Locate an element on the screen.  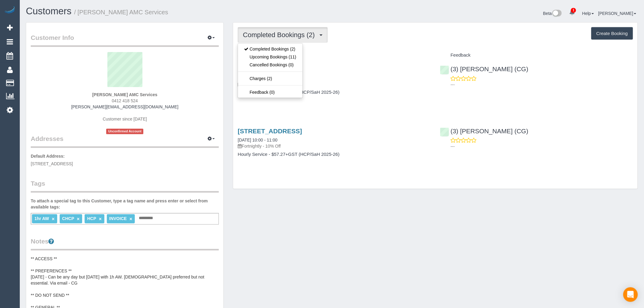
a: 1 is located at coordinates (572, 13).